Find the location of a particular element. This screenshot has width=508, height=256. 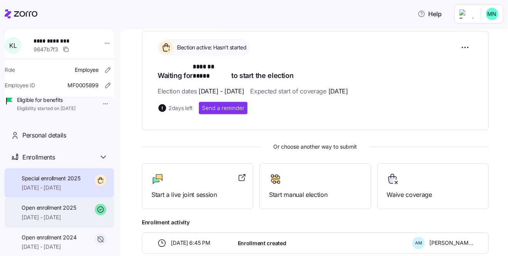

span: 2 days left is located at coordinates (181, 108).